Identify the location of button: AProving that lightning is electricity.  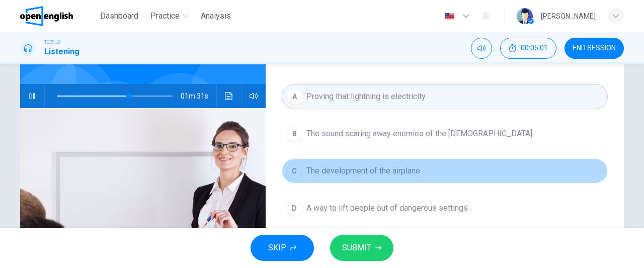
(445, 96).